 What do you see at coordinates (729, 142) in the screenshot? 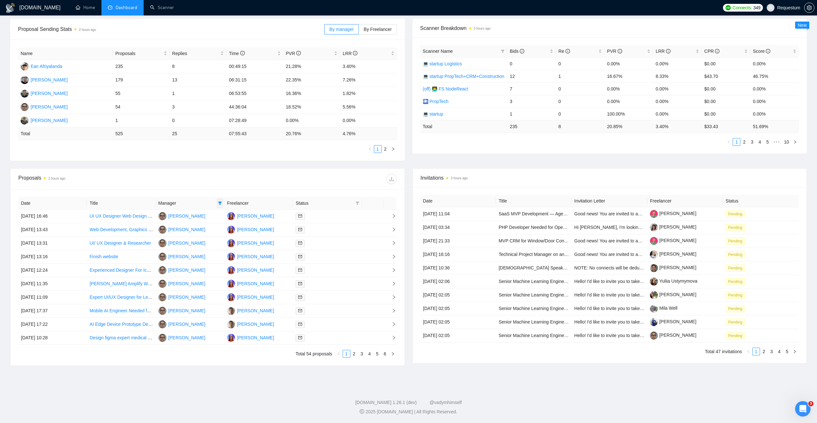
I see `span: left` at bounding box center [729, 142].